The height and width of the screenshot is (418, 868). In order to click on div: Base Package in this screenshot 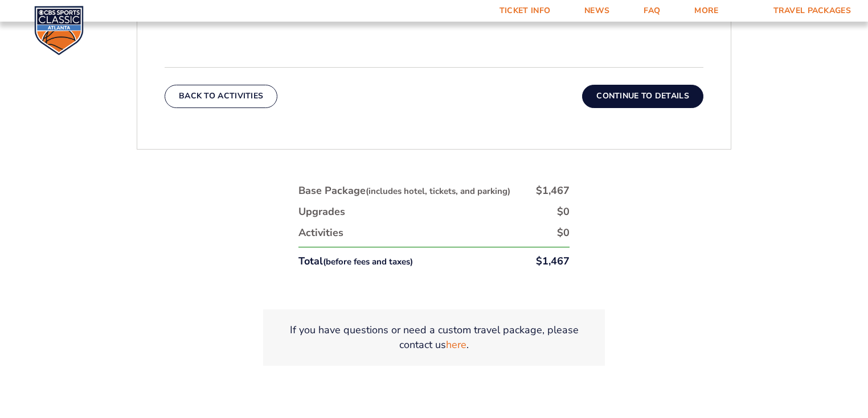, I will do `click(404, 191)`.